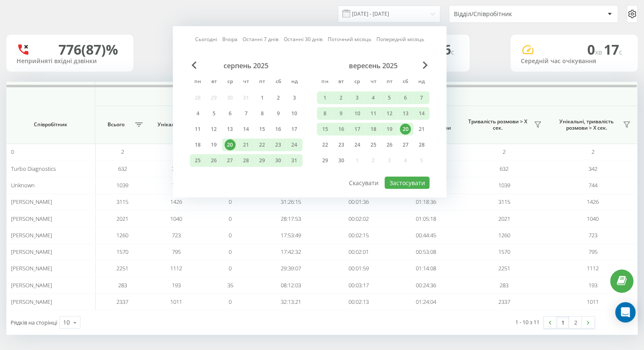 The height and width of the screenshot is (350, 644). I want to click on div: нд 14 вер 2025 р., so click(421, 114).